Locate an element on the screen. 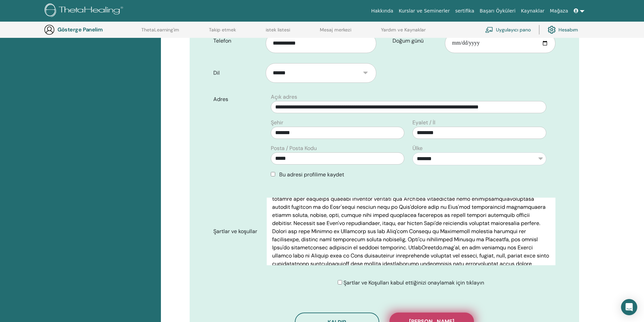  font: ThetaLearning'im is located at coordinates (160, 30).